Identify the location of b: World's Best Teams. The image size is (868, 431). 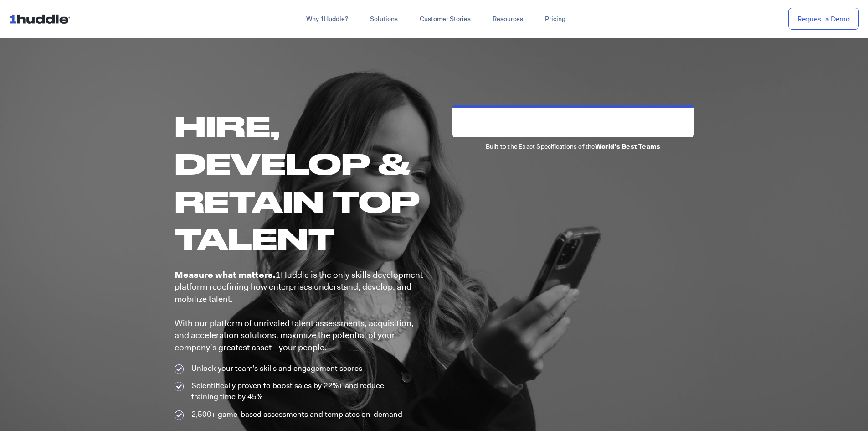
(628, 146).